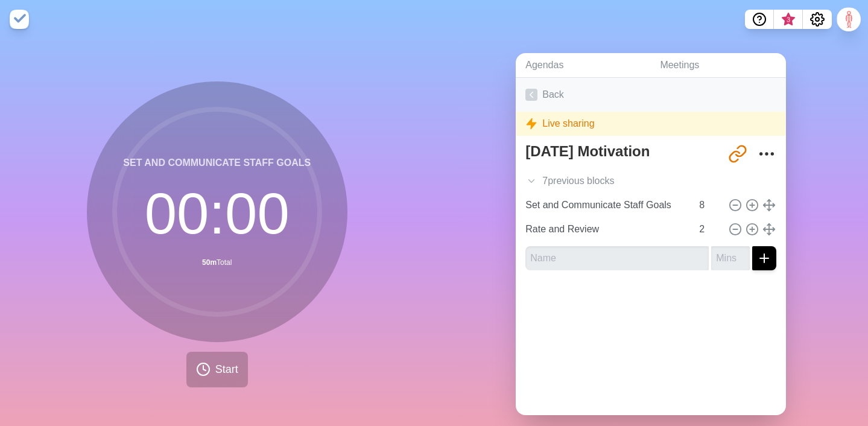 The height and width of the screenshot is (426, 868). I want to click on div: Live sharing, so click(650, 124).